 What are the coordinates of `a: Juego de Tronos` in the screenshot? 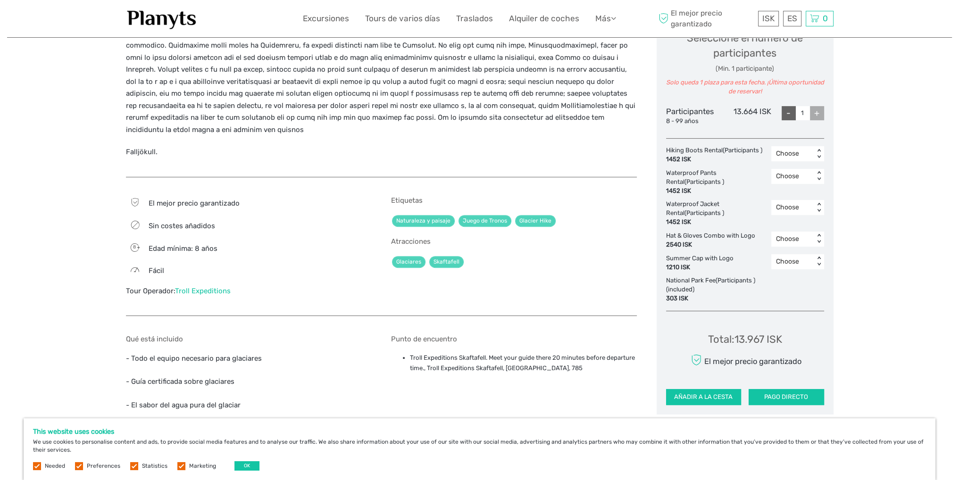 It's located at (485, 221).